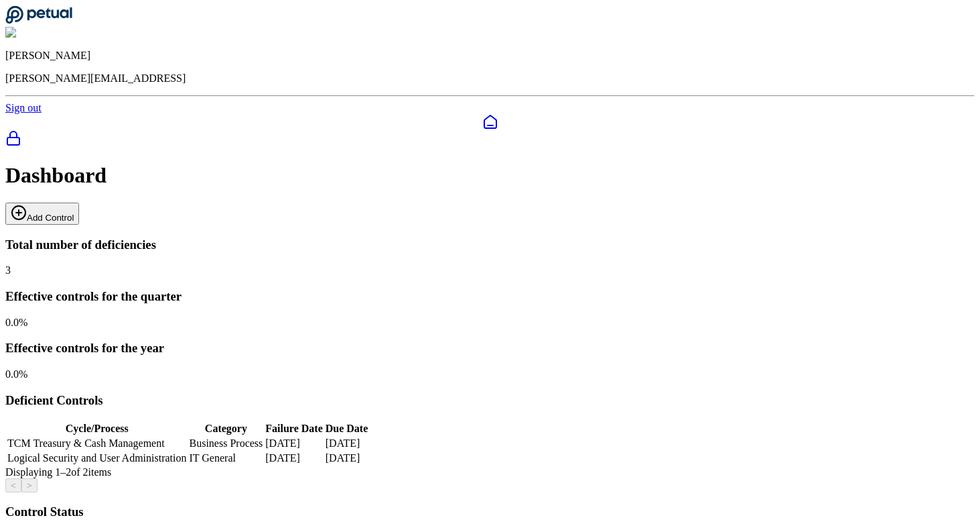 This screenshot has height=524, width=980. Describe the element at coordinates (8, 270) in the screenshot. I see `span: 3` at that location.